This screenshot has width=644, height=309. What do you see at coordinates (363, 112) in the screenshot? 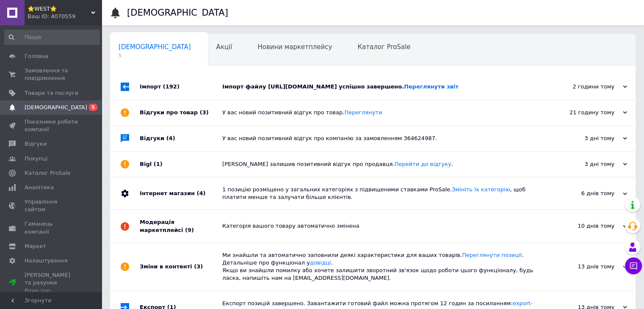
I see `a: Переглянути` at bounding box center [363, 112].